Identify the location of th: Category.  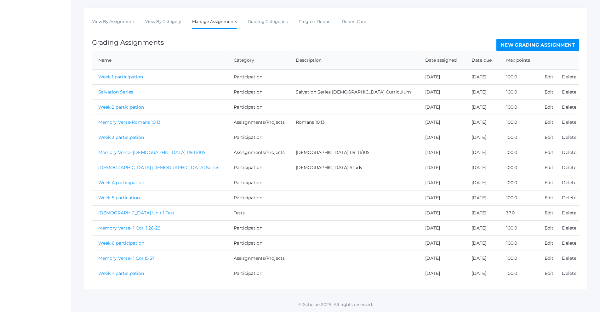
(258, 60).